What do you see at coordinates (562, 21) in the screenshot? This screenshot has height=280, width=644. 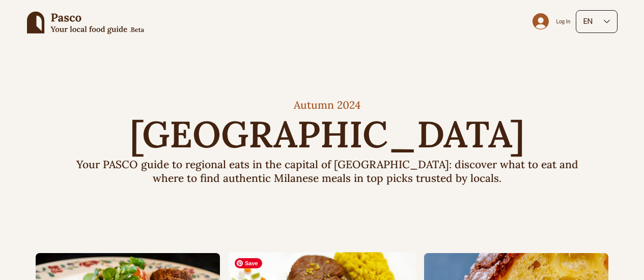 I see `span: Log In` at bounding box center [562, 21].